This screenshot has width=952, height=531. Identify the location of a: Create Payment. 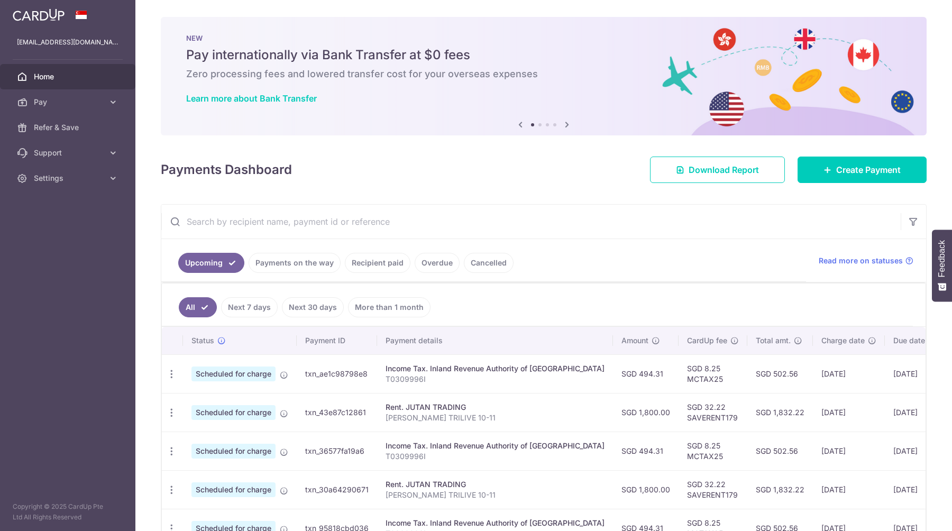
(862, 170).